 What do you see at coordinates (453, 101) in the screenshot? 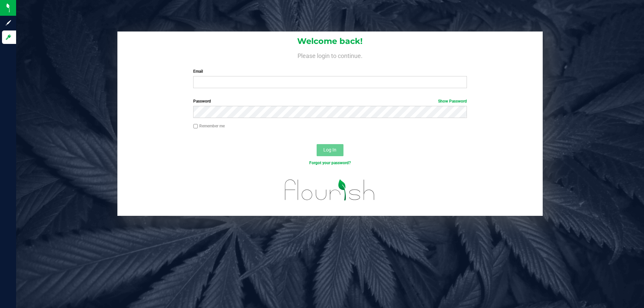
I see `a: Show Password` at bounding box center [453, 101].